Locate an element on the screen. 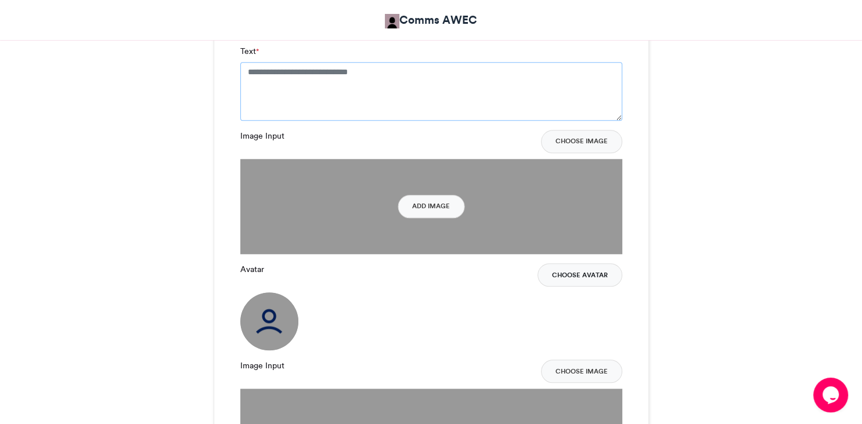 Image resolution: width=862 pixels, height=424 pixels. img: user_circle.png is located at coordinates (269, 321).